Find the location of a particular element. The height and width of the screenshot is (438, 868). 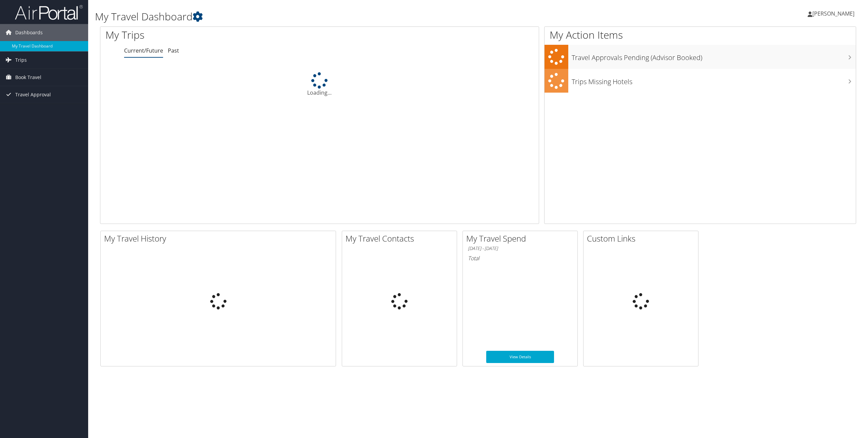

a: Trips Missing Hotels is located at coordinates (700, 81).